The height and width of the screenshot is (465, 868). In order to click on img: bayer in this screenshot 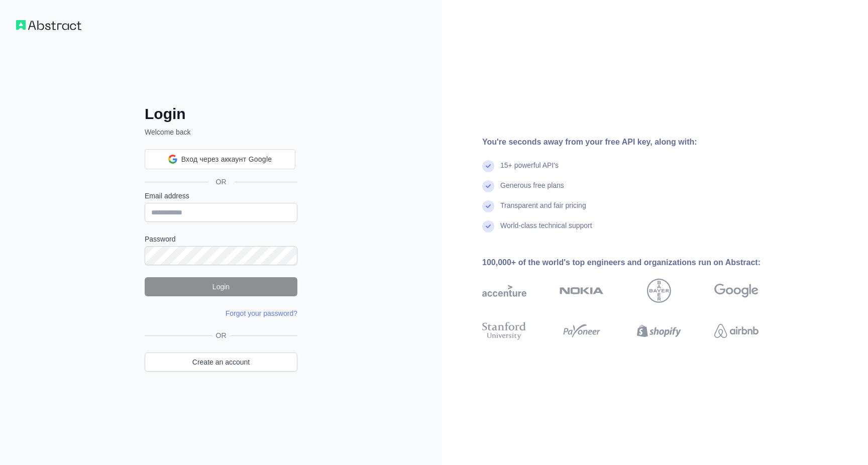, I will do `click(659, 290)`.